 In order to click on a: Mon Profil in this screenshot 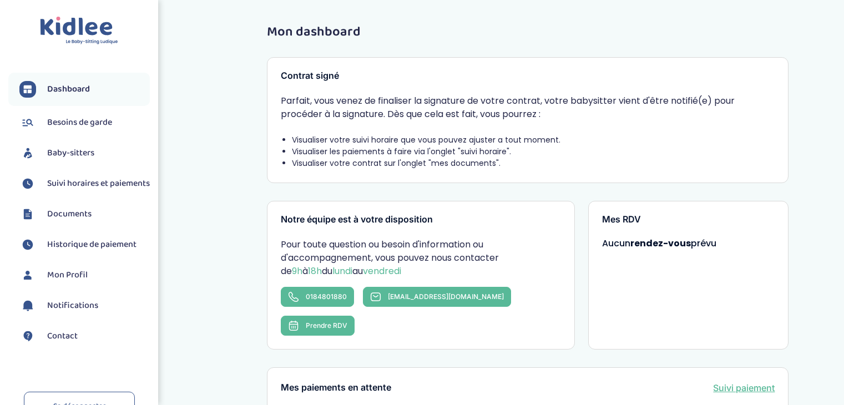, I will do `click(84, 275)`.